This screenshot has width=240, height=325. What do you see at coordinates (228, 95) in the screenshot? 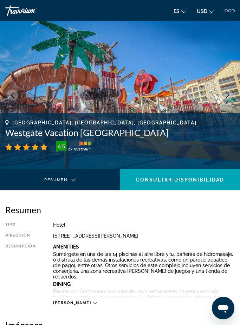
I see `button: Next image` at bounding box center [228, 95].